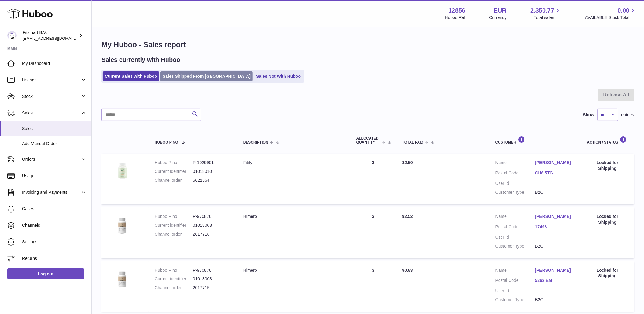  What do you see at coordinates (545, 14) in the screenshot?
I see `a: 2,350.77 Total sales` at bounding box center [545, 14].